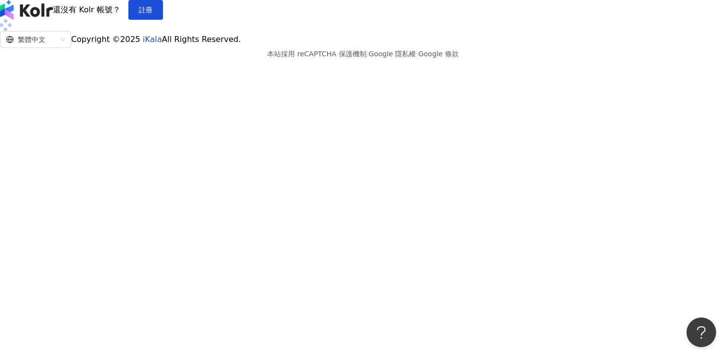 This screenshot has height=357, width=726. Describe the element at coordinates (31, 40) in the screenshot. I see `div: 繁體中文` at that location.